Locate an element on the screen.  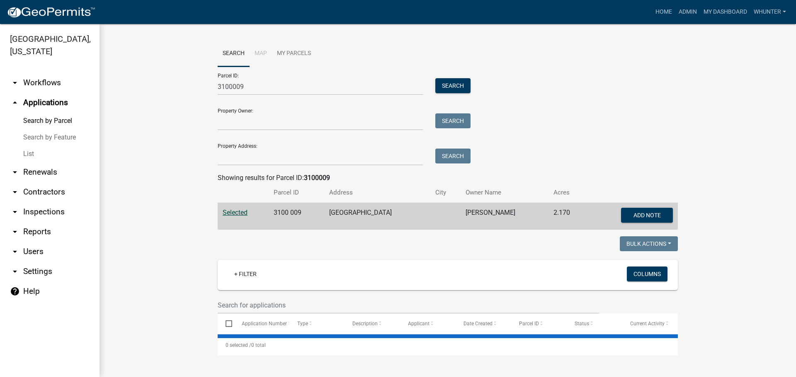
span: Applicant is located at coordinates (419, 324).